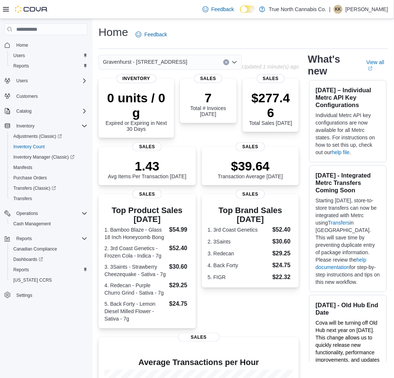 This screenshot has height=378, width=394. I want to click on dt: 3. Redecan, so click(239, 254).